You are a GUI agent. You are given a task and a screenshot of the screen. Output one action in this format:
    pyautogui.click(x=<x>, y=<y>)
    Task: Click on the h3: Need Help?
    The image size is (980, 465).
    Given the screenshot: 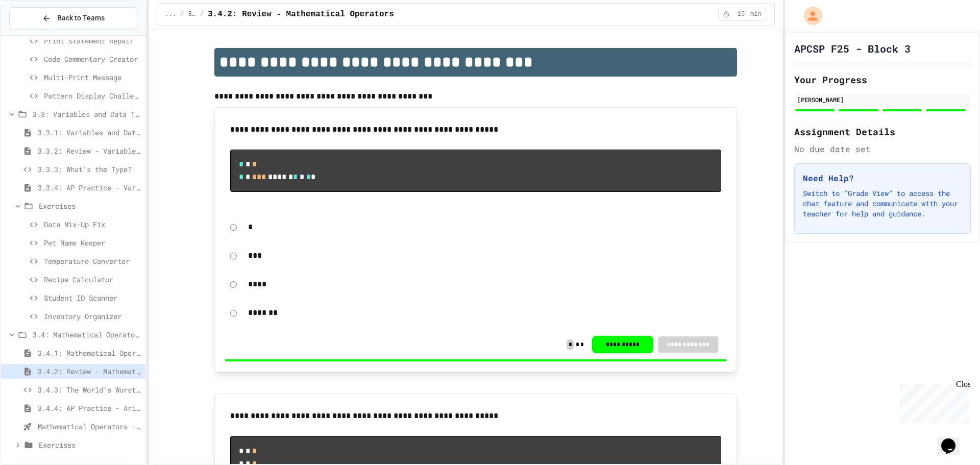 What is the action you would take?
    pyautogui.click(x=882, y=178)
    